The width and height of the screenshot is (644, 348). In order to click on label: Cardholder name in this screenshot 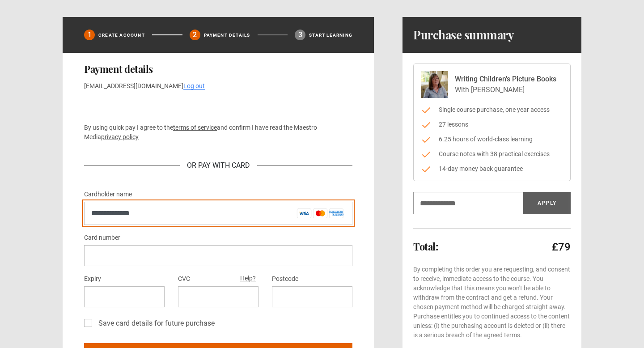, I will do `click(108, 195)`.